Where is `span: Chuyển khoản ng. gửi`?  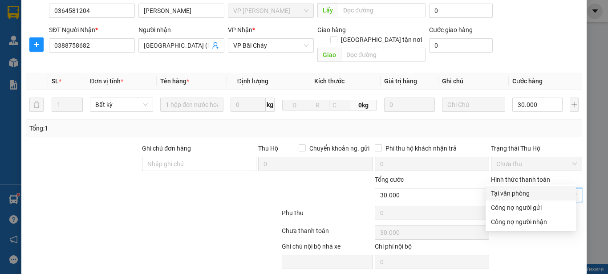 span: Chuyển khoản ng. gửi is located at coordinates (339, 148).